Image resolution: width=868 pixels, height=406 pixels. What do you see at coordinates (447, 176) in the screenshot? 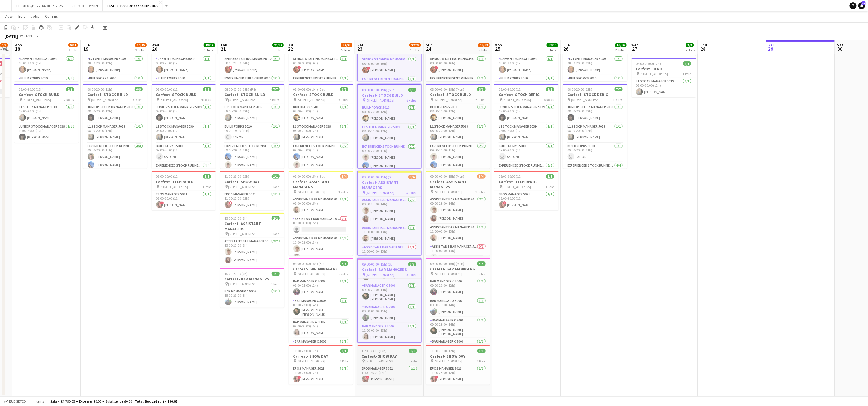
I see `span: 09:00-00:00 (15h) (Mon)` at bounding box center [447, 176].